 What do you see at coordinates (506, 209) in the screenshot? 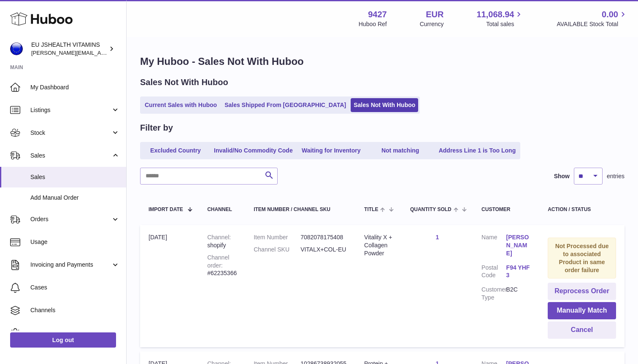
I see `div: Customer` at bounding box center [506, 209].